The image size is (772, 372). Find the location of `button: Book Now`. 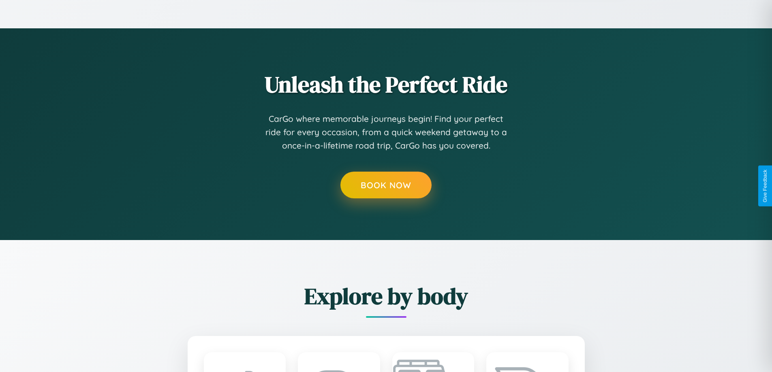

button: Book Now is located at coordinates (386, 185).